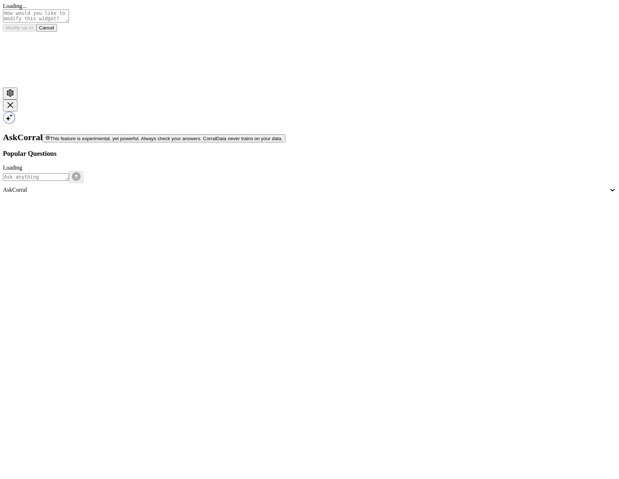 The width and height of the screenshot is (619, 479). What do you see at coordinates (309, 6) in the screenshot?
I see `div: Loading...` at bounding box center [309, 6].